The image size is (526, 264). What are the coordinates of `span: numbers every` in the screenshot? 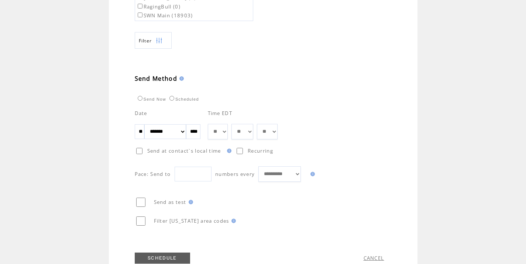 It's located at (235, 174).